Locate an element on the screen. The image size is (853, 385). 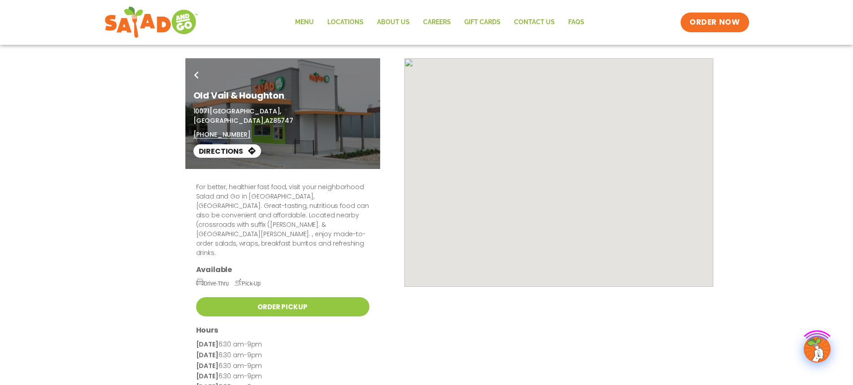
a: GIFT CARDS is located at coordinates (482, 22).